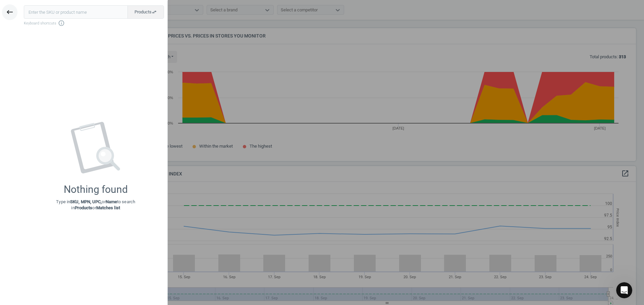 Image resolution: width=644 pixels, height=305 pixels. I want to click on span: Keyboard shortcuts, so click(94, 23).